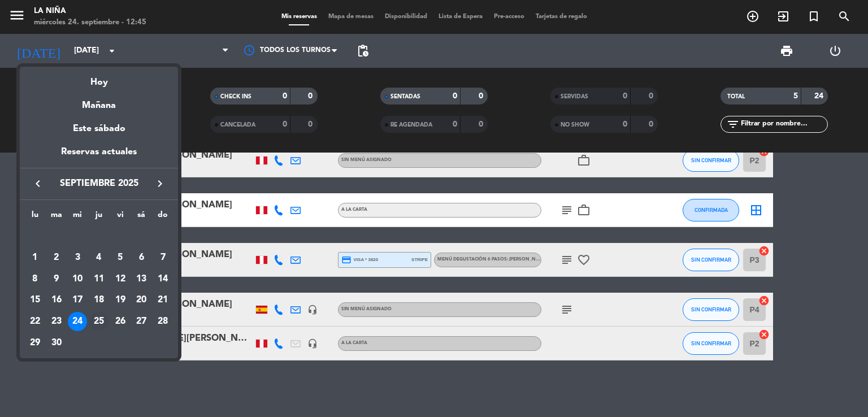 This screenshot has height=417, width=868. Describe the element at coordinates (78, 258) in the screenshot. I see `div: 3` at that location.